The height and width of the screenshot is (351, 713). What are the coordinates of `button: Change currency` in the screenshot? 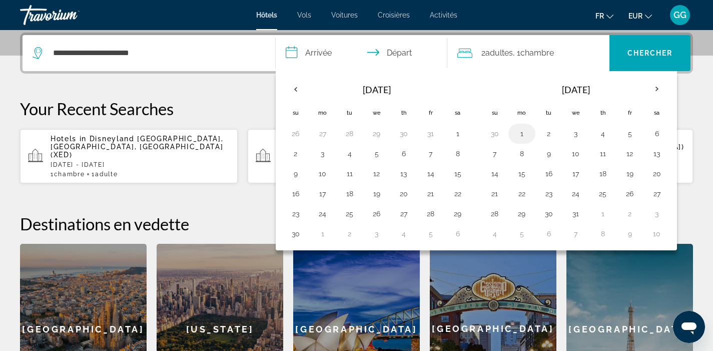 It's located at (640, 16).